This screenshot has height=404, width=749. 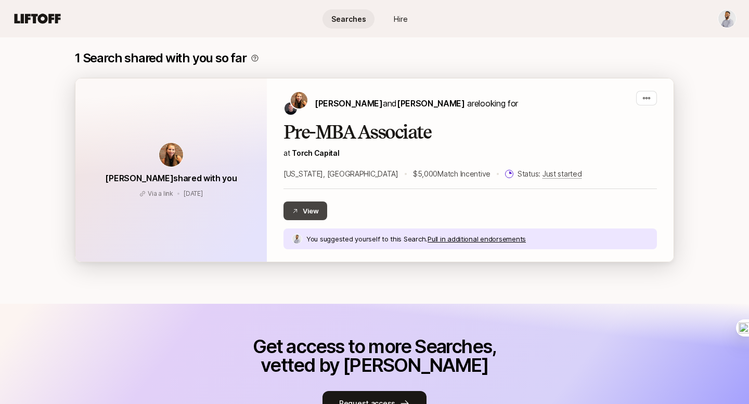 What do you see at coordinates (549, 174) in the screenshot?
I see `p: Status:` at bounding box center [549, 174].